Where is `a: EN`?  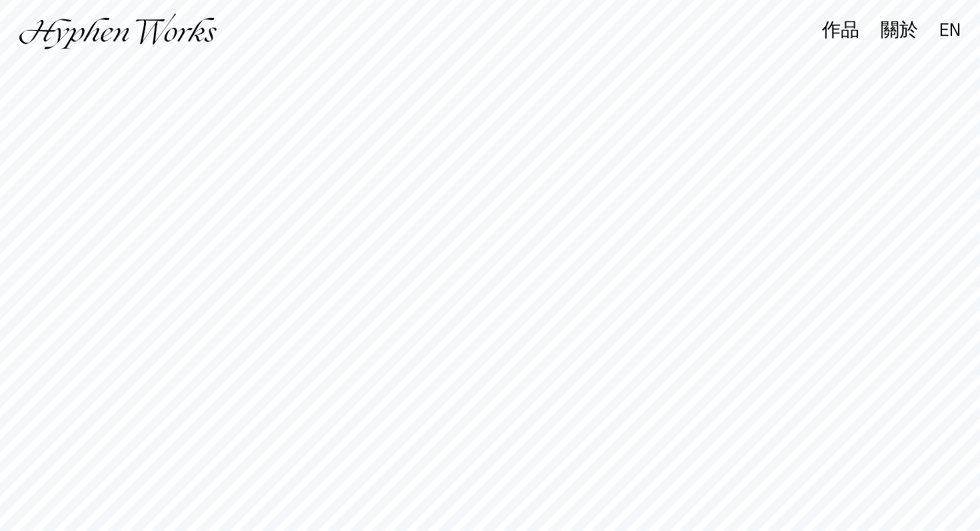
a: EN is located at coordinates (950, 30).